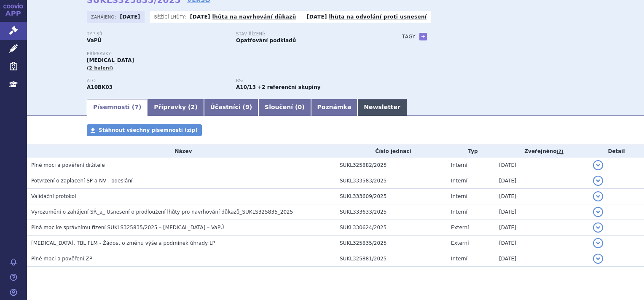 The height and width of the screenshot is (300, 644). What do you see at coordinates (391, 212) in the screenshot?
I see `td: SUKL333633/2025` at bounding box center [391, 212].